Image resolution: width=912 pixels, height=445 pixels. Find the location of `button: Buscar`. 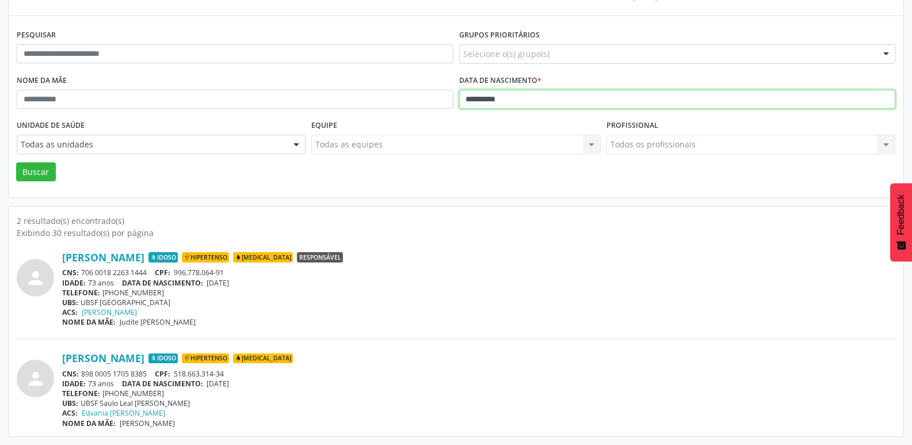

button: Buscar is located at coordinates (36, 172).